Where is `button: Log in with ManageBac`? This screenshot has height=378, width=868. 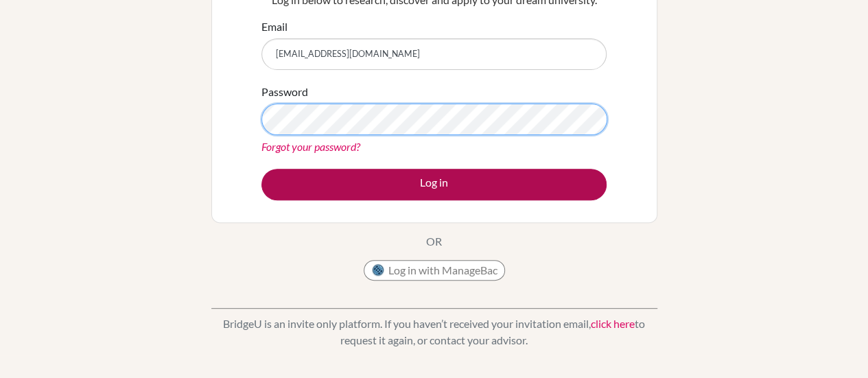
button: Log in with ManageBac is located at coordinates (434, 271).